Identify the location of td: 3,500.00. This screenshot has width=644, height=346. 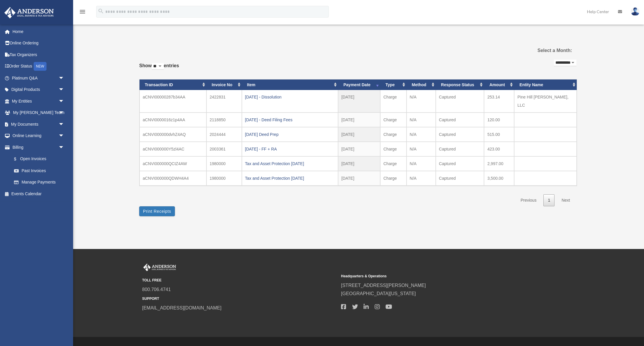
(499, 179).